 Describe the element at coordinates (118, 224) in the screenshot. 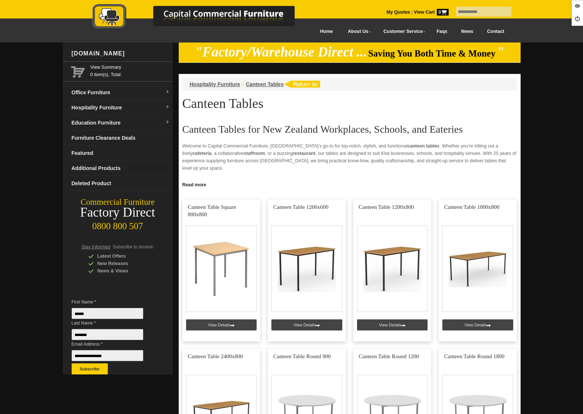

I see `div: 0800 800 507` at that location.